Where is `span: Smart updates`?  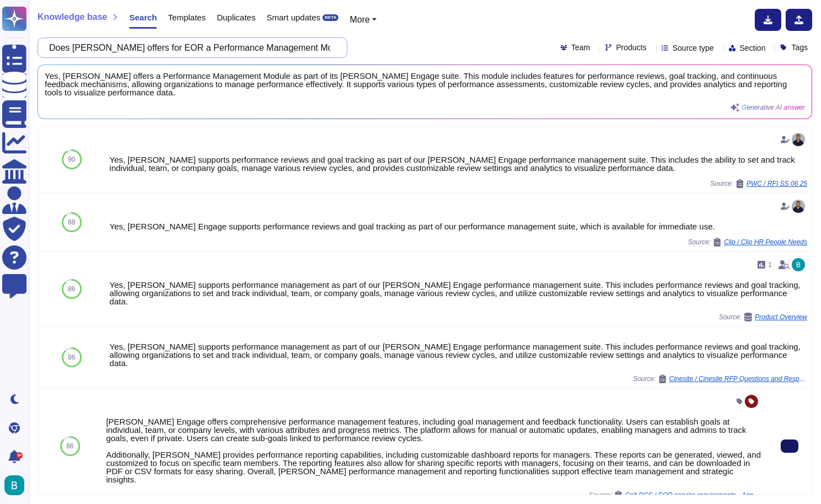
span: Smart updates is located at coordinates (293, 17).